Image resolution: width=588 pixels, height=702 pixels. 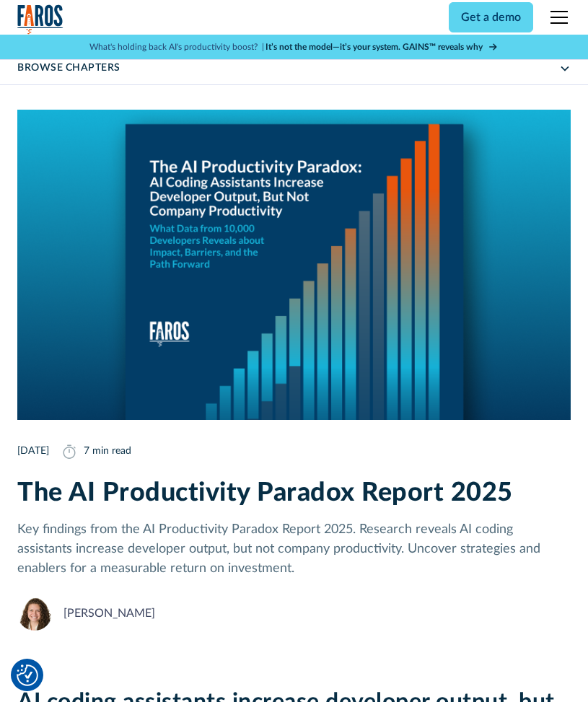 What do you see at coordinates (294, 265) in the screenshot?
I see `img: A report cover on a blue background. The cover reads:The AI Productivity Paradox: AI Coding Assis...` at bounding box center [294, 265].